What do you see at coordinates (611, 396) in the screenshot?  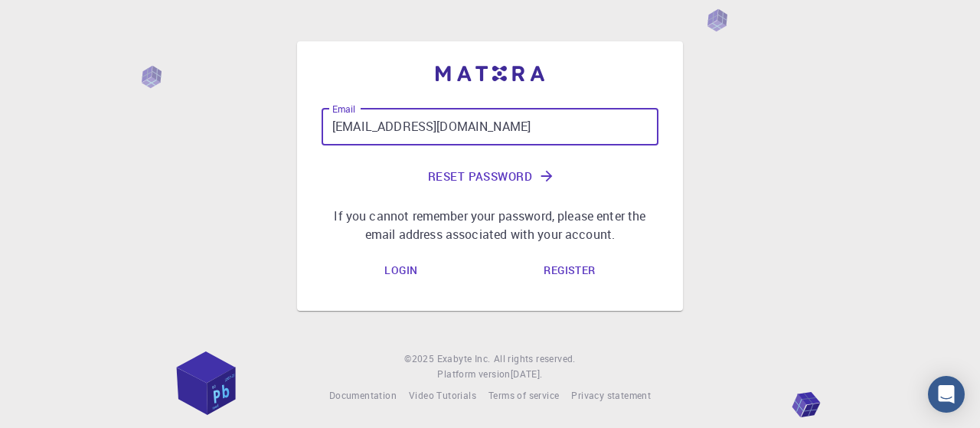 I see `a: Privacy statement` at bounding box center [611, 396].